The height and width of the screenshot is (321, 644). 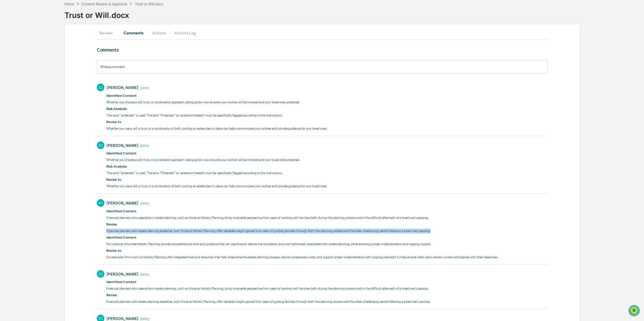 I want to click on div: Start new chat, so click(x=50, y=41).